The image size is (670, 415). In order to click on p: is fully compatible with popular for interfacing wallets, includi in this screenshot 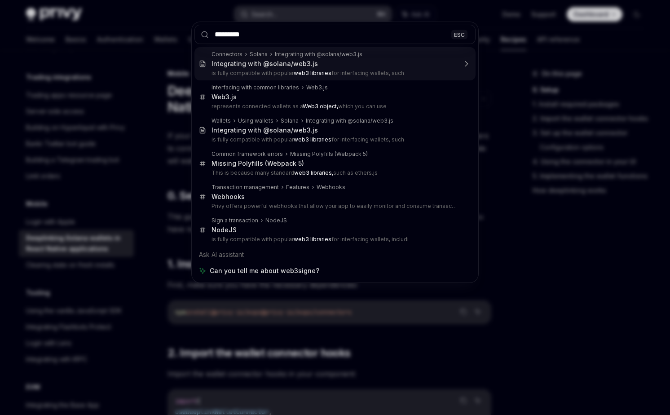, I will do `click(334, 239)`.